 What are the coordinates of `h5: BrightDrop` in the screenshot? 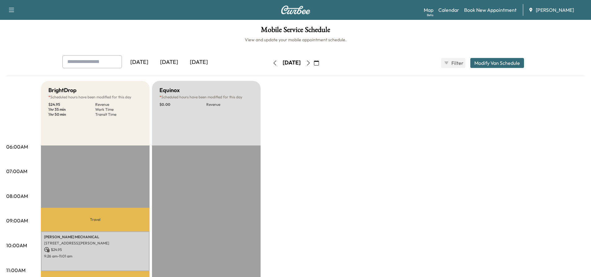 It's located at (62, 90).